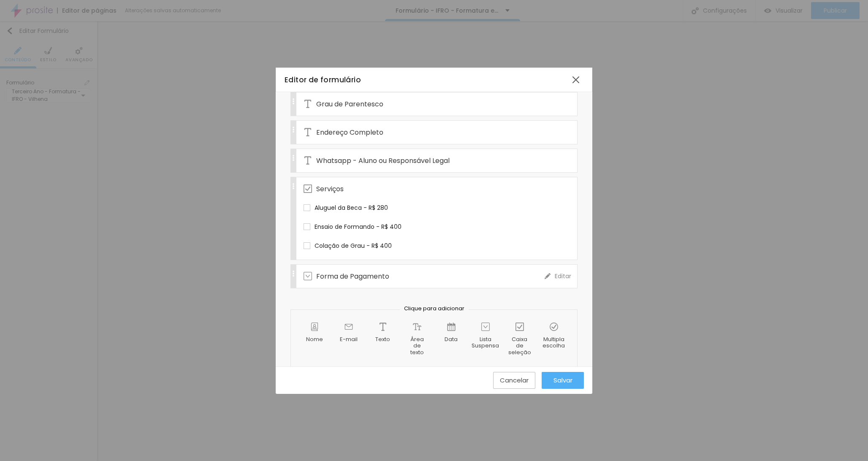  Describe the element at coordinates (314, 340) in the screenshot. I see `span: Nome` at that location.